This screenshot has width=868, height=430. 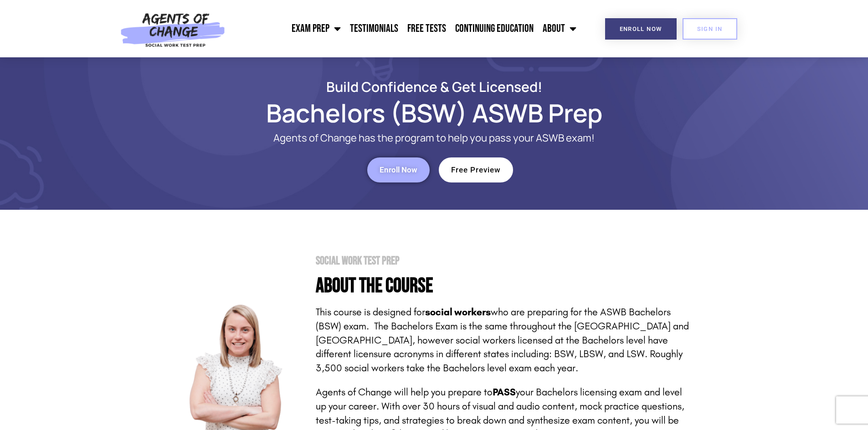 What do you see at coordinates (434, 113) in the screenshot?
I see `h1: Bachelors (BSW) ASWB Prep` at bounding box center [434, 113].